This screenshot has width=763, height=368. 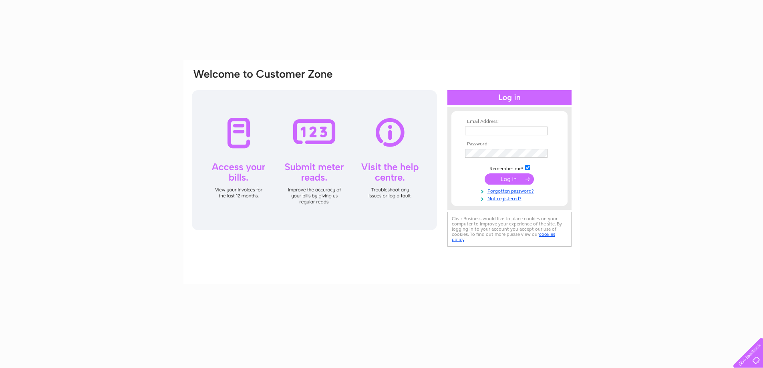 I want to click on th: Password:, so click(x=509, y=144).